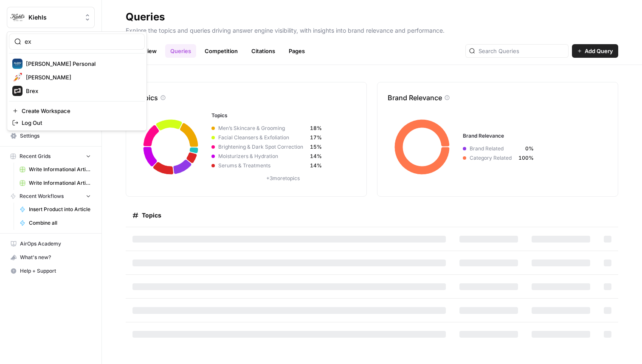  I want to click on h3: Topics, so click(282, 116).